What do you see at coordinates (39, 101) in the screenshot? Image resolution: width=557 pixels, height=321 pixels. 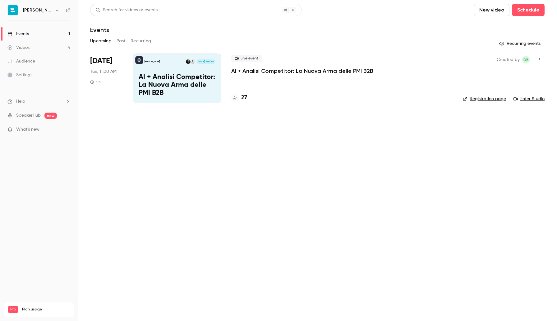 I see `li: help-dropdown-opener` at bounding box center [39, 101].